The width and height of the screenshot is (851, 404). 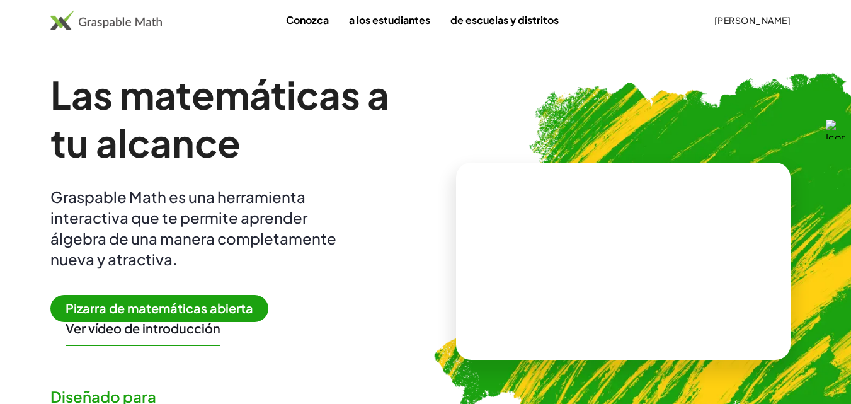 What do you see at coordinates (143, 328) in the screenshot?
I see `button: Ver vídeo de introducción` at bounding box center [143, 328].